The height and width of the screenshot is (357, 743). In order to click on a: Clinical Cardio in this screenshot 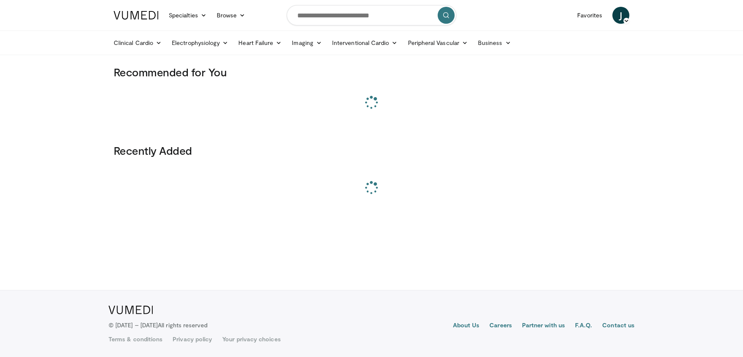, I will do `click(137, 43)`.